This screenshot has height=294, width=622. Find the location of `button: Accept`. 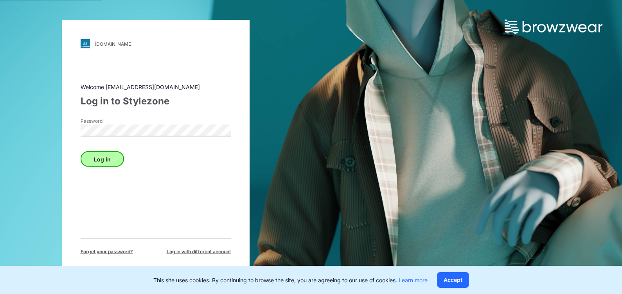

button: Accept is located at coordinates (453, 280).